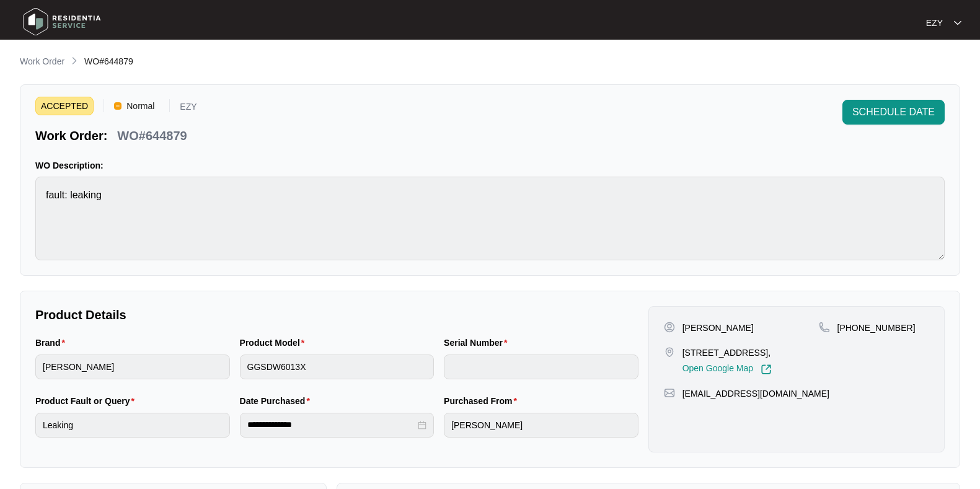  I want to click on p: WO Description:, so click(490, 166).